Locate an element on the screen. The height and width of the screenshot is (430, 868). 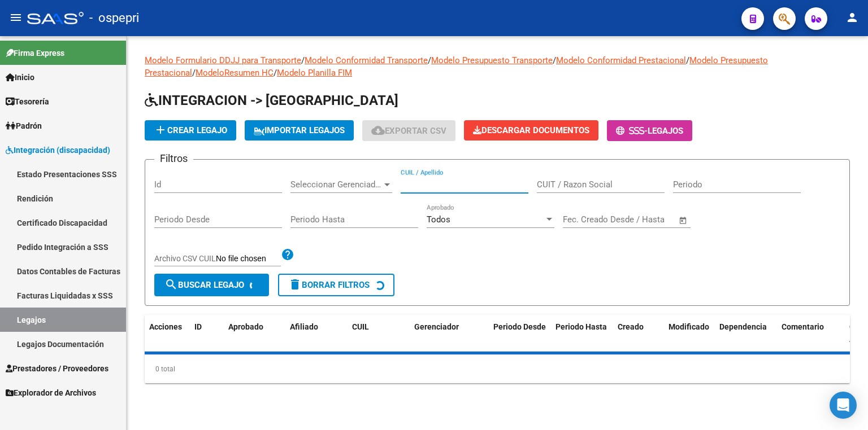
datatable-header-cell: CUIL is located at coordinates (379, 334).